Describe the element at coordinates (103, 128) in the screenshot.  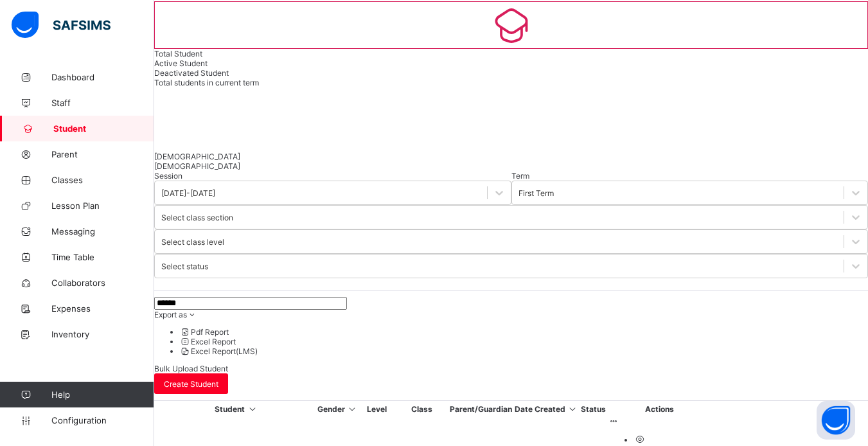
I see `span: Student` at that location.